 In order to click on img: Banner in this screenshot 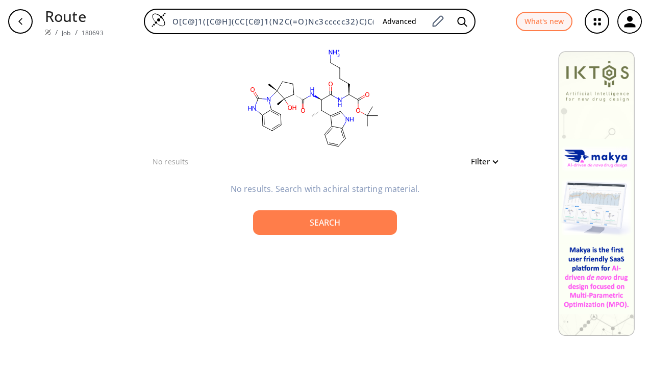, I will do `click(596, 193)`.